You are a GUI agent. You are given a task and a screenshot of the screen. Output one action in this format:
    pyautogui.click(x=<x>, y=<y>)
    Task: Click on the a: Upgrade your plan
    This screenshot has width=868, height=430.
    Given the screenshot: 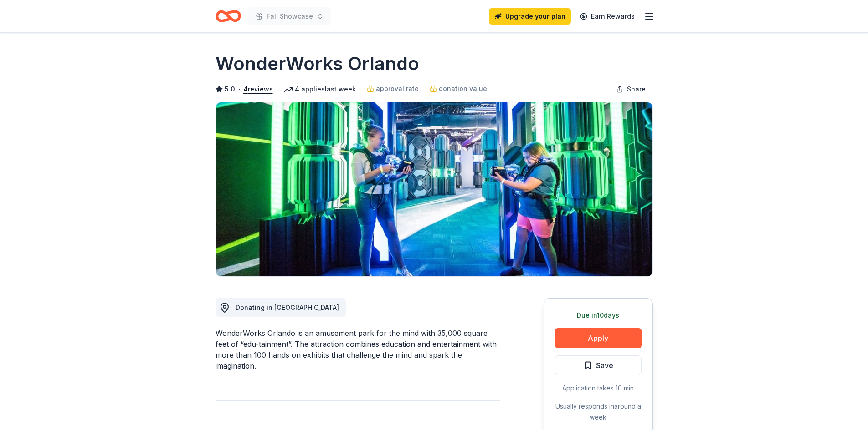 What is the action you would take?
    pyautogui.click(x=530, y=16)
    